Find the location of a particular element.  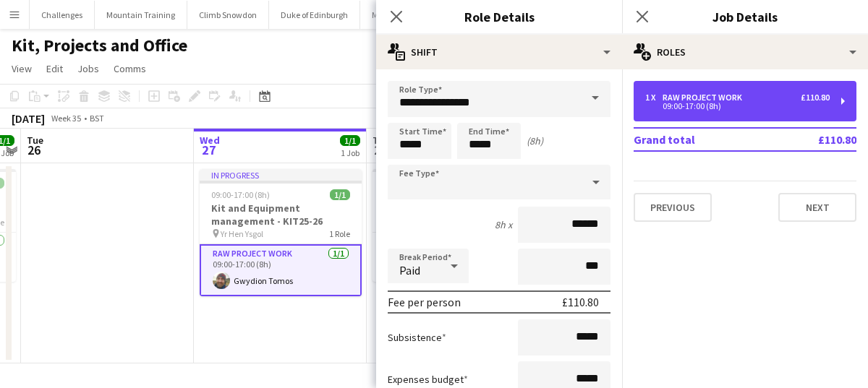

button: Mountain Training is located at coordinates (141, 15).